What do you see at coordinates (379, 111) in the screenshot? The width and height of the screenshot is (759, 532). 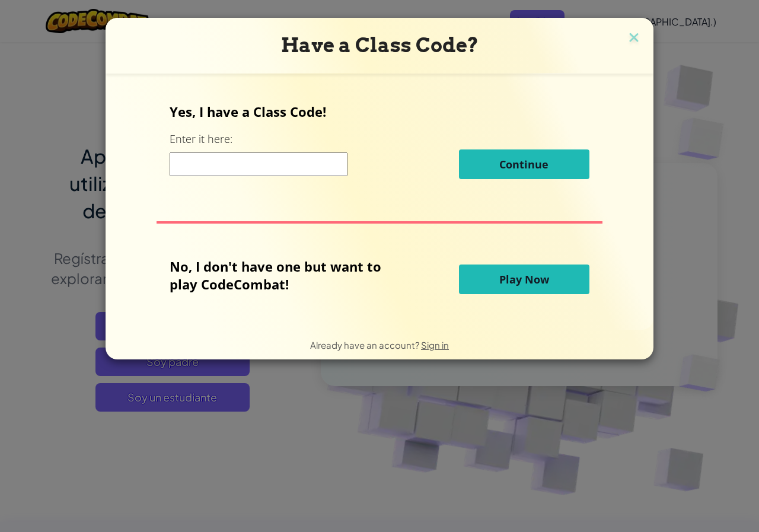 I see `p: Yes, I have a Class Code!` at bounding box center [379, 111].